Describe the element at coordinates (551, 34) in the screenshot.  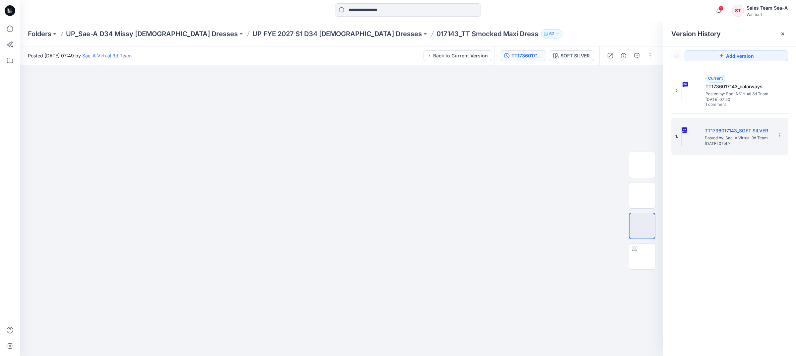
I see `button: 62` at that location.